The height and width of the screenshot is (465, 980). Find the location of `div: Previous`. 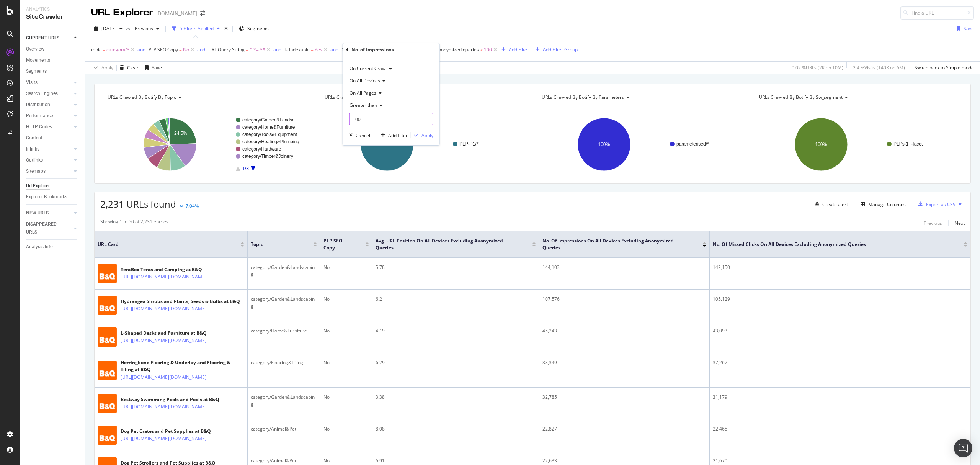

div: Previous is located at coordinates (933, 223).